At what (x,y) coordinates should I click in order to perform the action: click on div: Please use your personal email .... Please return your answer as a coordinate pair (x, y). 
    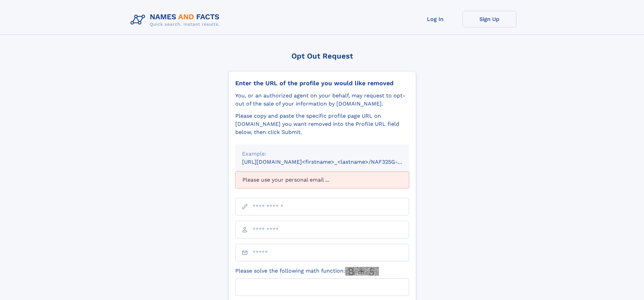
    Looking at the image, I should click on (322, 180).